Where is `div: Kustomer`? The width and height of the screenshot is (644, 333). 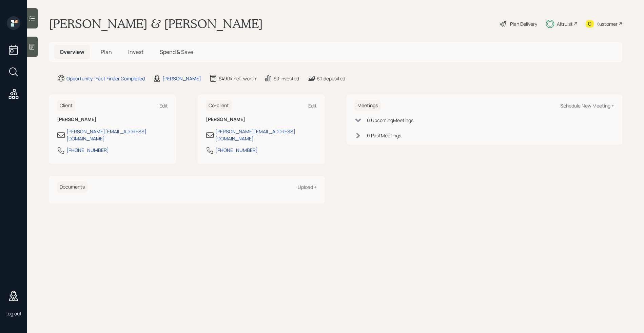
div: Kustomer is located at coordinates (607, 24).